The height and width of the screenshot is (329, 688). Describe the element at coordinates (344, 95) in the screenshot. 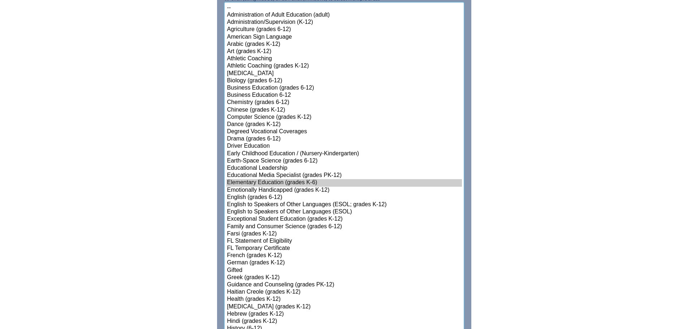

I see `option: Business Education 6-12` at that location.